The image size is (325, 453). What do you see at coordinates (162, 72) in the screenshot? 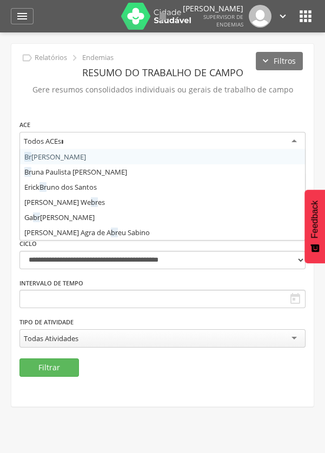
I see `header: Resumo do Trabalho de Campo` at bounding box center [162, 72].